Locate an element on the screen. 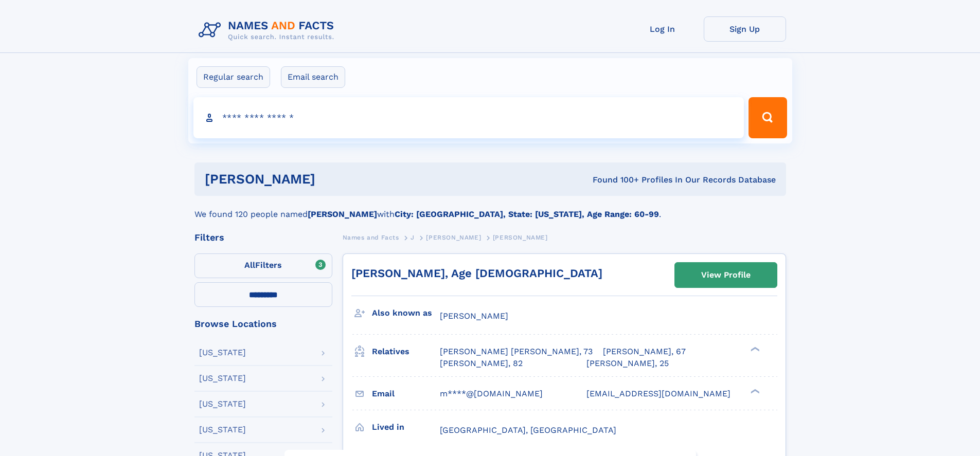  h3: Email is located at coordinates (406, 394).